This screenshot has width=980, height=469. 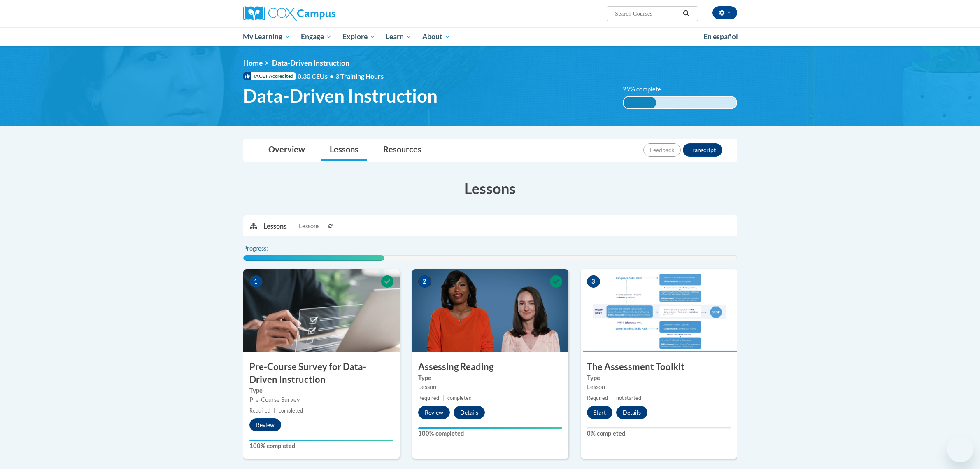 I want to click on p: Lessons, so click(x=275, y=226).